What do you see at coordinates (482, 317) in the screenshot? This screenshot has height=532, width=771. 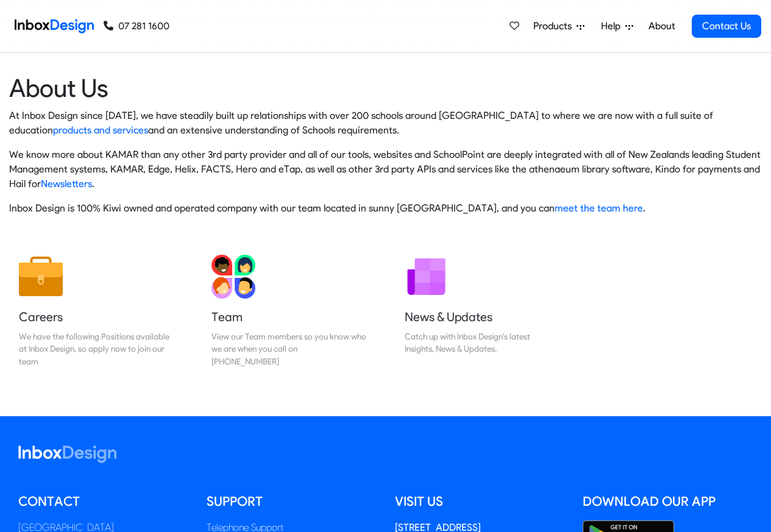 I see `h5: News & Updates` at bounding box center [482, 317].